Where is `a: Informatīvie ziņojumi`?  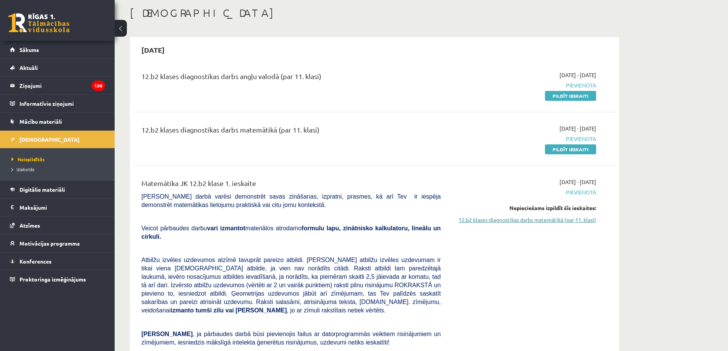
a: Informatīvie ziņojumi is located at coordinates (57, 104).